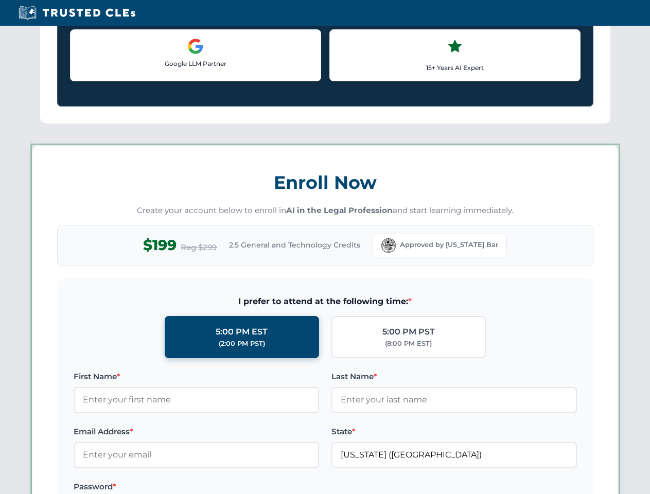  Describe the element at coordinates (195, 63) in the screenshot. I see `p: Google LLM Partner` at that location.